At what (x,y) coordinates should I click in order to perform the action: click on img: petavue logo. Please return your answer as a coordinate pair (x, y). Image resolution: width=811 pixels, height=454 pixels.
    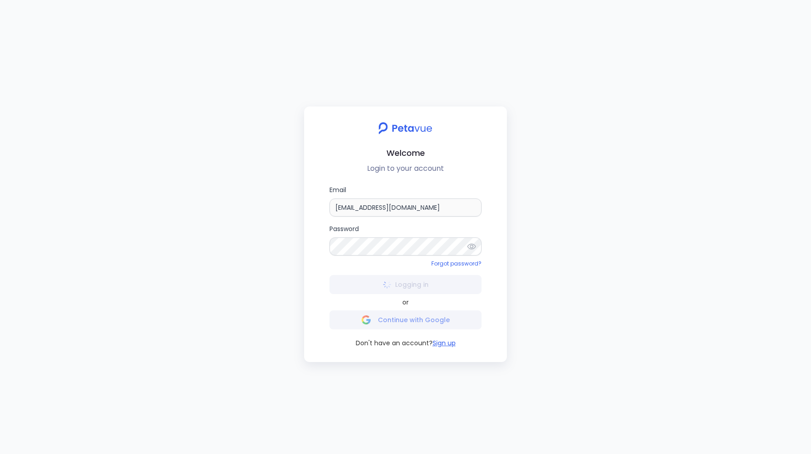
    Looking at the image, I should click on (405, 128).